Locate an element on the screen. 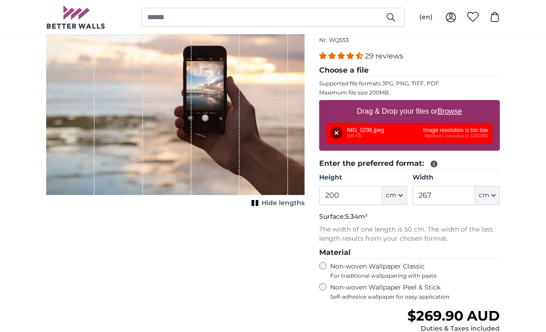  u: Browse is located at coordinates (450, 111).